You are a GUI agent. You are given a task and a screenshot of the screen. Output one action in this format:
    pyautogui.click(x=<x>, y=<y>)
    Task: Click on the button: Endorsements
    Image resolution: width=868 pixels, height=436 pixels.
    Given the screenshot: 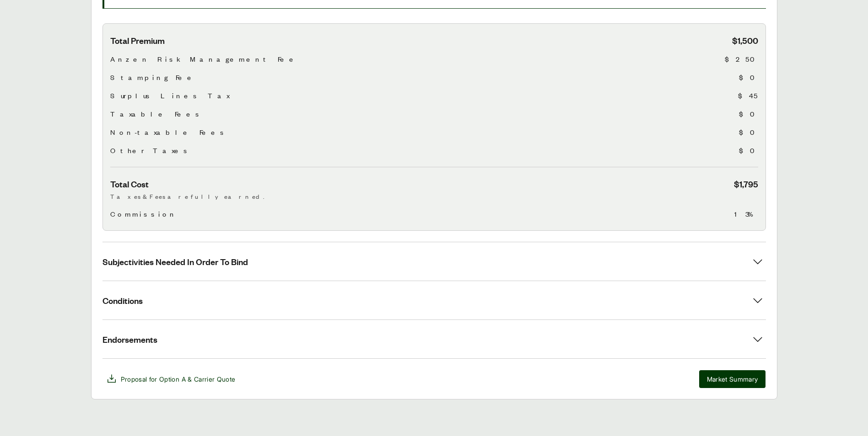 What is the action you would take?
    pyautogui.click(x=434, y=339)
    